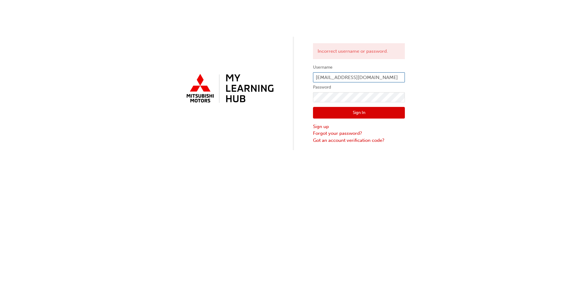  What do you see at coordinates (359, 78) in the screenshot?
I see `input: Username` at bounding box center [359, 78].